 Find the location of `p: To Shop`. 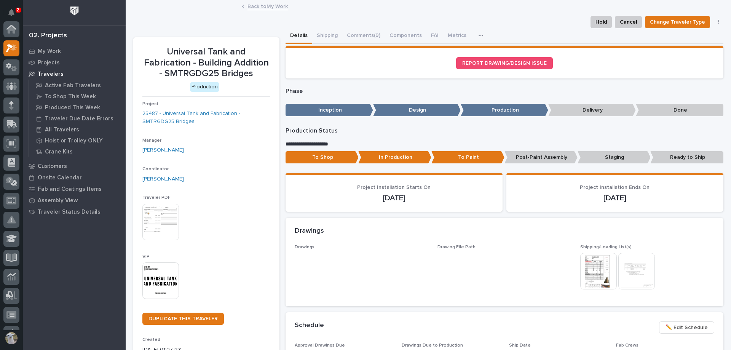

p: To Shop is located at coordinates (322, 157).